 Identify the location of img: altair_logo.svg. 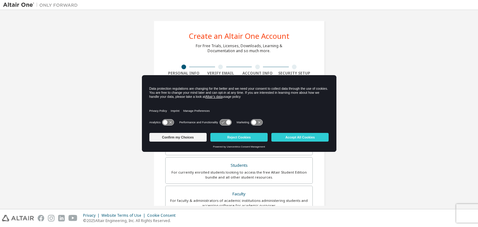
(18, 218).